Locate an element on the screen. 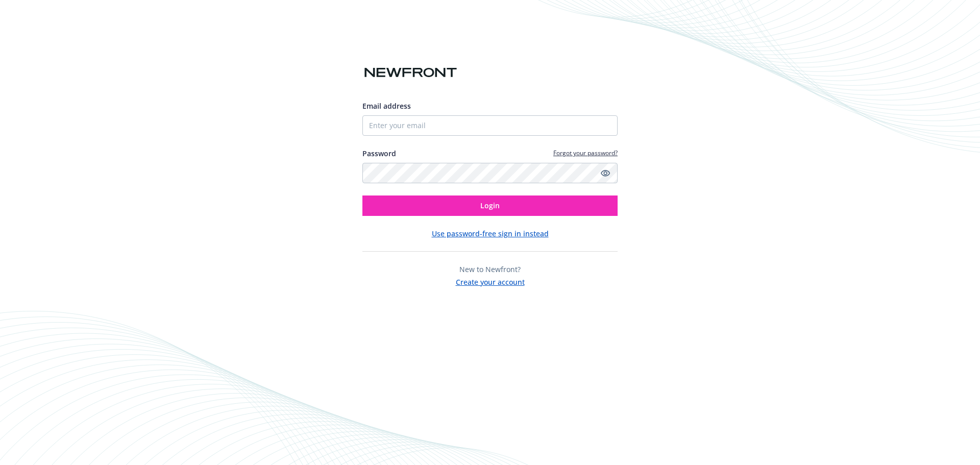  a: Forgot your password? is located at coordinates (585, 153).